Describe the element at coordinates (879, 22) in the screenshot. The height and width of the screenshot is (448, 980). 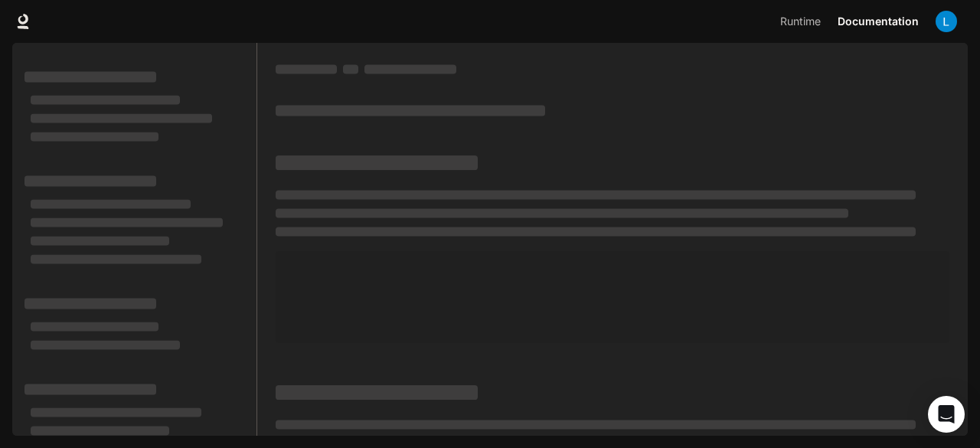
I see `span: Documentation` at that location.